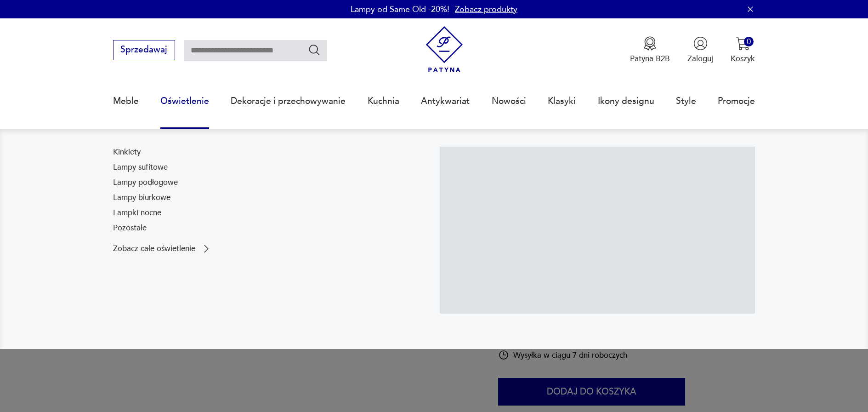 The image size is (868, 412). I want to click on a: Ikona medaluPatyna B2B, so click(650, 50).